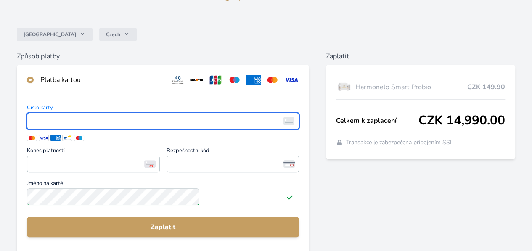 The image size is (532, 251). Describe the element at coordinates (486, 87) in the screenshot. I see `span: CZK 149.90` at that location.